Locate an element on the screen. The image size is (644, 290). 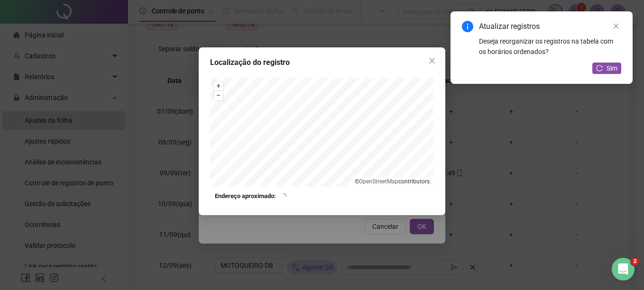
div: Atualizar registros is located at coordinates (550, 27).